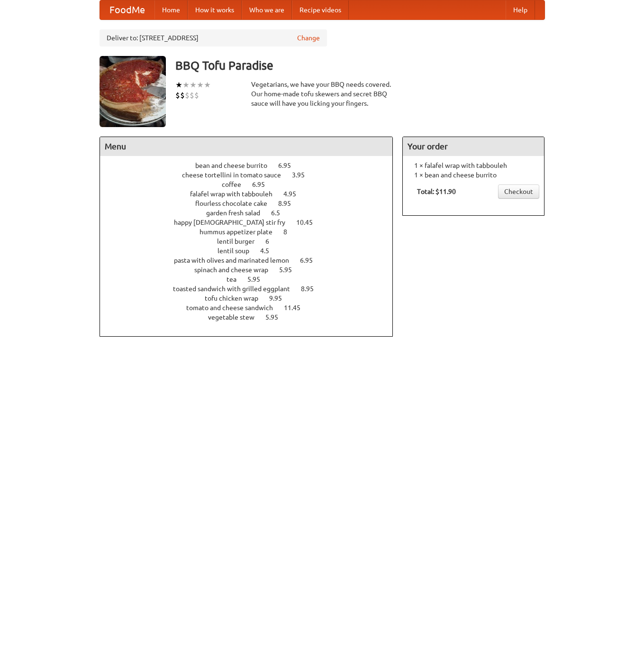  What do you see at coordinates (236, 289) in the screenshot?
I see `span: toasted sandwich with grilled eggplant` at bounding box center [236, 289].